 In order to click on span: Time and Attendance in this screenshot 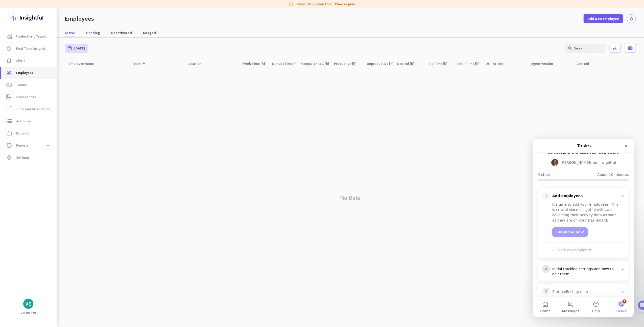, I will do `click(33, 109)`.